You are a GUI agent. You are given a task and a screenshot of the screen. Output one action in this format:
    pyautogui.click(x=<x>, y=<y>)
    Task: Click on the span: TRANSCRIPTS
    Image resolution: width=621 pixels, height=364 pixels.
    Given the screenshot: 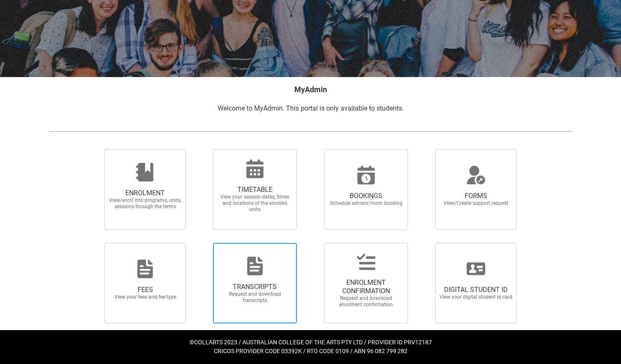 What is the action you would take?
    pyautogui.click(x=255, y=287)
    